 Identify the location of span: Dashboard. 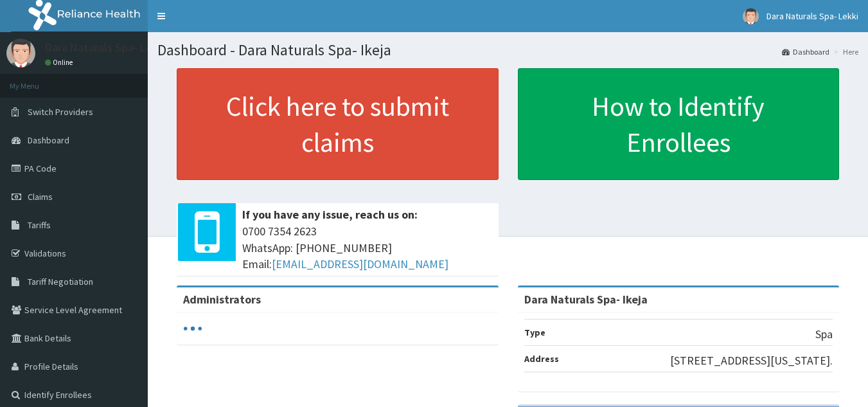
(48, 140).